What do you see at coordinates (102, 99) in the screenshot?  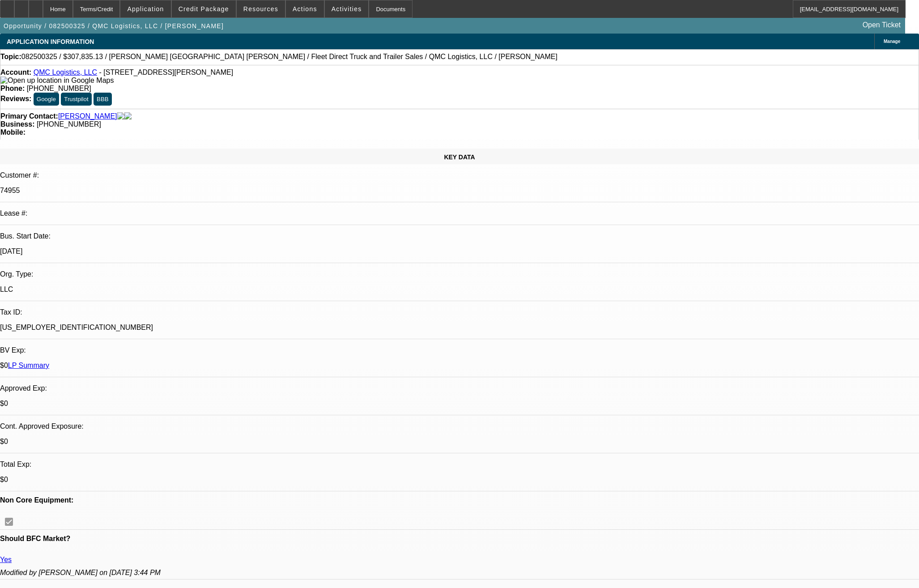 I see `button: BBB` at bounding box center [102, 99].